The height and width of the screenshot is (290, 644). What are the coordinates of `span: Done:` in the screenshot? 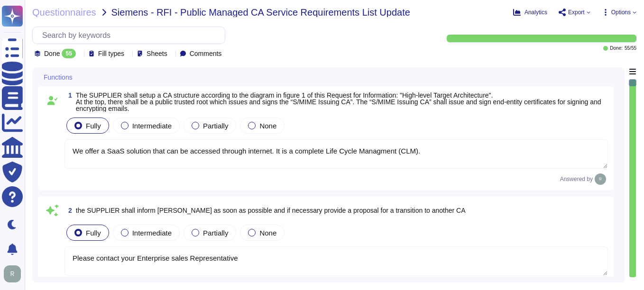 It's located at (616, 48).